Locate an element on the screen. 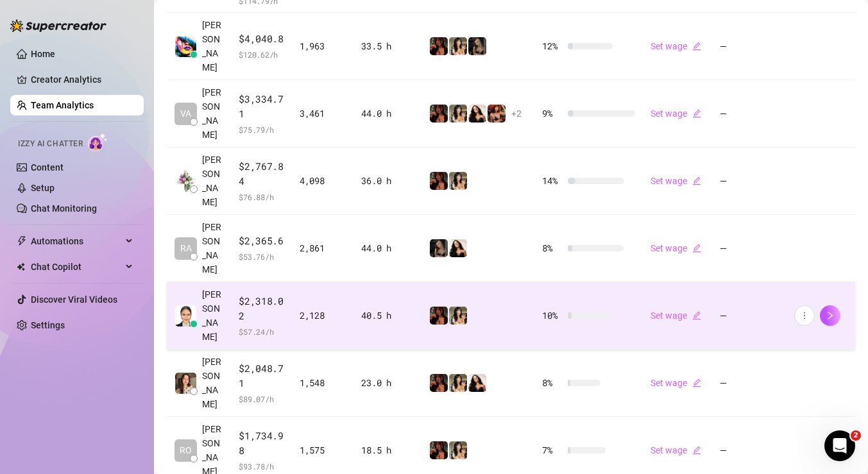 This screenshot has height=474, width=868. span: RA is located at coordinates (186, 249).